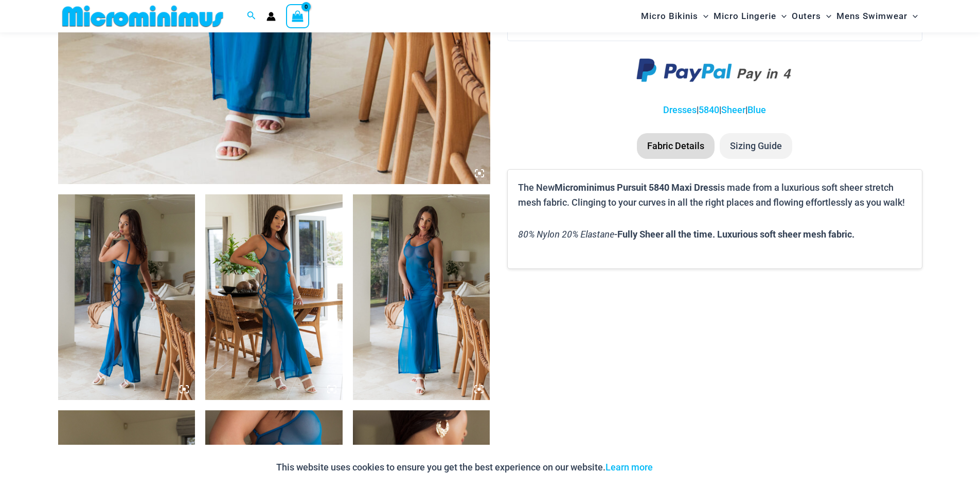 This screenshot has width=980, height=490. What do you see at coordinates (629, 467) in the screenshot?
I see `a: Learn more` at bounding box center [629, 467].